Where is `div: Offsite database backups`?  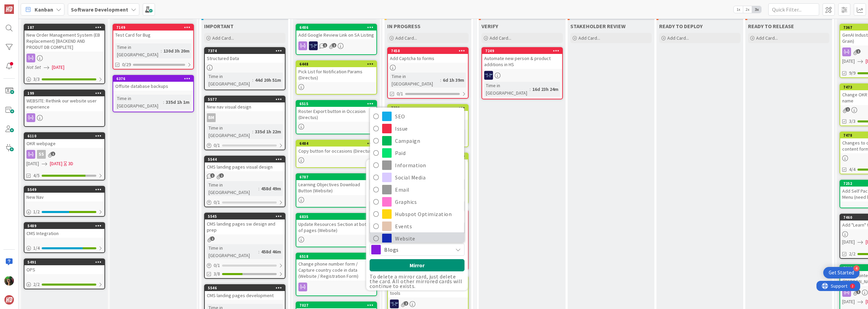
div: Offsite database backups is located at coordinates (153, 86).